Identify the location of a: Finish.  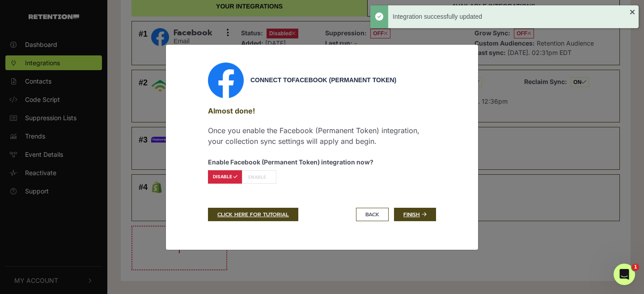
(415, 215).